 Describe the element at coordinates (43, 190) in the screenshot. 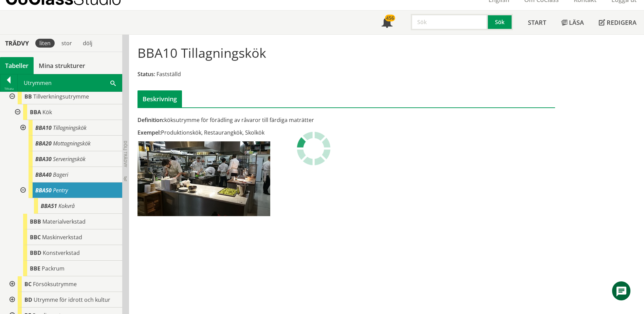

I see `span: BBA50` at that location.